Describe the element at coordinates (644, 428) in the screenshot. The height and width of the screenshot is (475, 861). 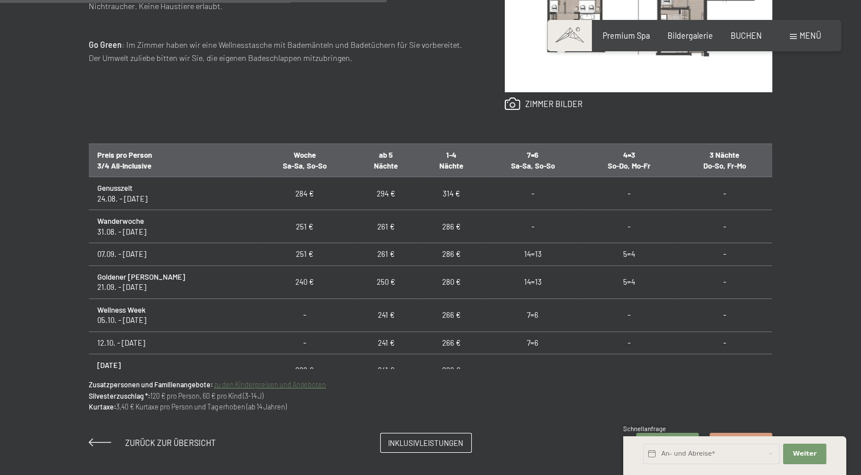
I see `span: Schnellanfrage` at that location.